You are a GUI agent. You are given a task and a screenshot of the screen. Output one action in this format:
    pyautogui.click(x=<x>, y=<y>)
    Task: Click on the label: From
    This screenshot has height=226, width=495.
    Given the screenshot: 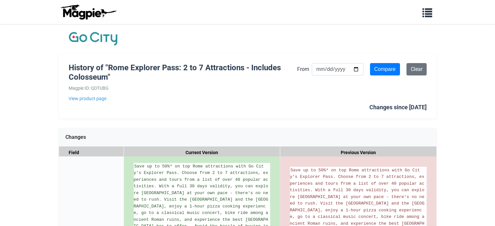 What is the action you would take?
    pyautogui.click(x=303, y=69)
    